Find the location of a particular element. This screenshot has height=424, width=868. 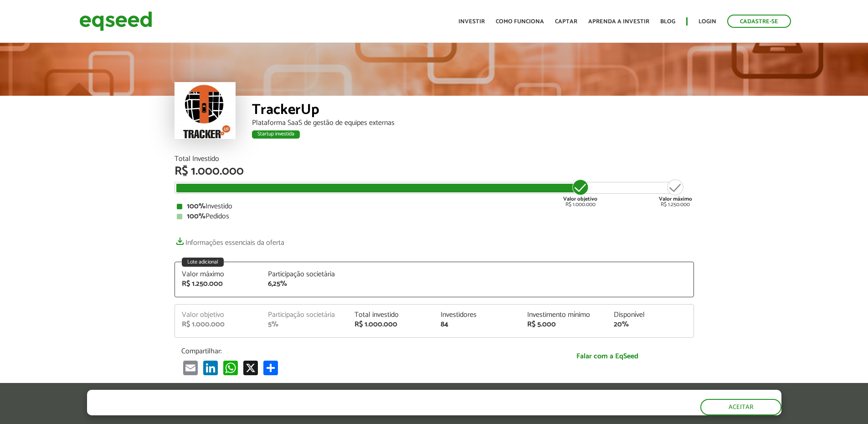

a: Login is located at coordinates (707, 21).